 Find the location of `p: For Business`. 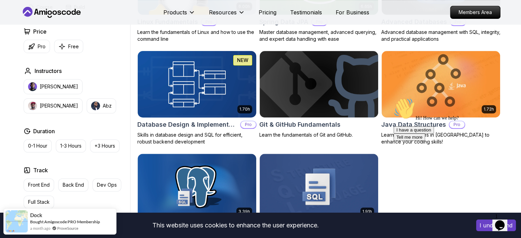

p: For Business is located at coordinates (352, 12).